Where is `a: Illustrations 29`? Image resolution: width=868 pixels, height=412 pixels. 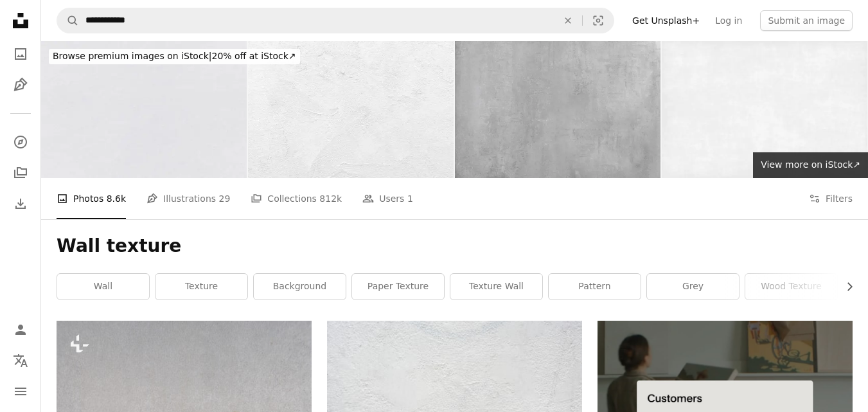 a: Illustrations 29 is located at coordinates (188, 199).